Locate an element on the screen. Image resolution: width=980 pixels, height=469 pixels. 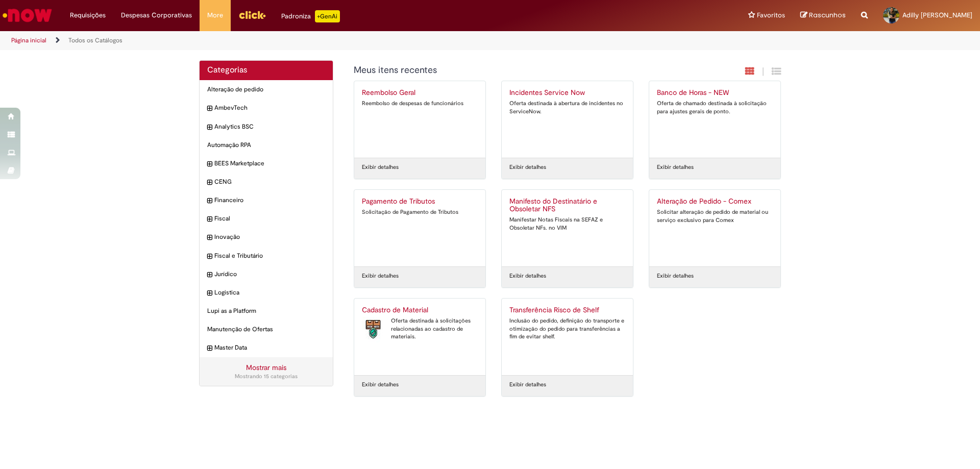
i: expandir categoria Master Data is located at coordinates (209, 348).